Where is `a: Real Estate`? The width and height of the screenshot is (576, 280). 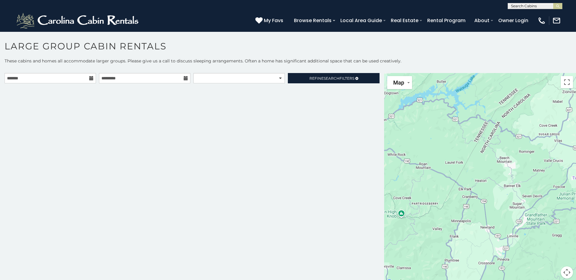
a: Real Estate is located at coordinates (404, 20).